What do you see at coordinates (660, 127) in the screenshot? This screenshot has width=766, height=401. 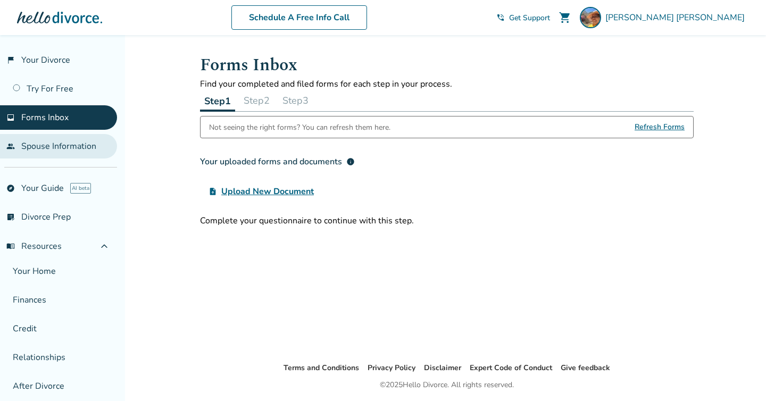 I see `span: Refresh Forms` at bounding box center [660, 127].